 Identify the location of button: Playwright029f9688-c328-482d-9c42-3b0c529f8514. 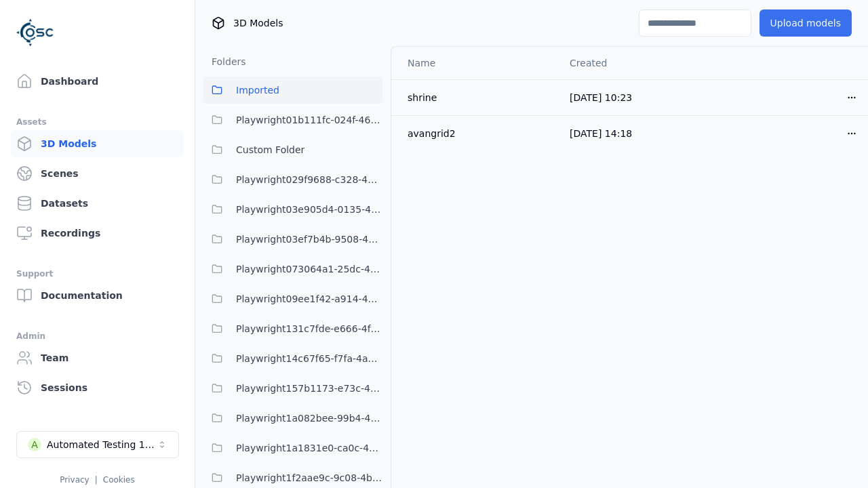
(293, 180).